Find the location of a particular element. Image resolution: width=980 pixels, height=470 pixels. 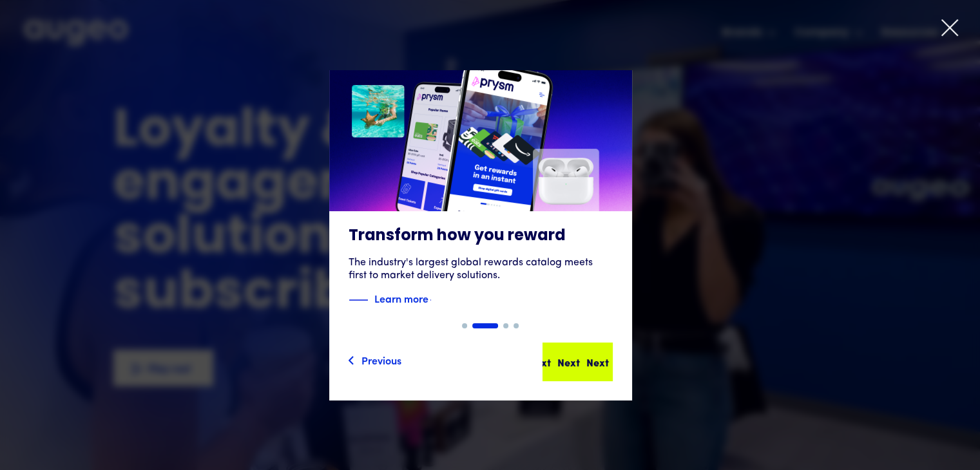

div: Show slide 2 of 4 is located at coordinates (485, 326).